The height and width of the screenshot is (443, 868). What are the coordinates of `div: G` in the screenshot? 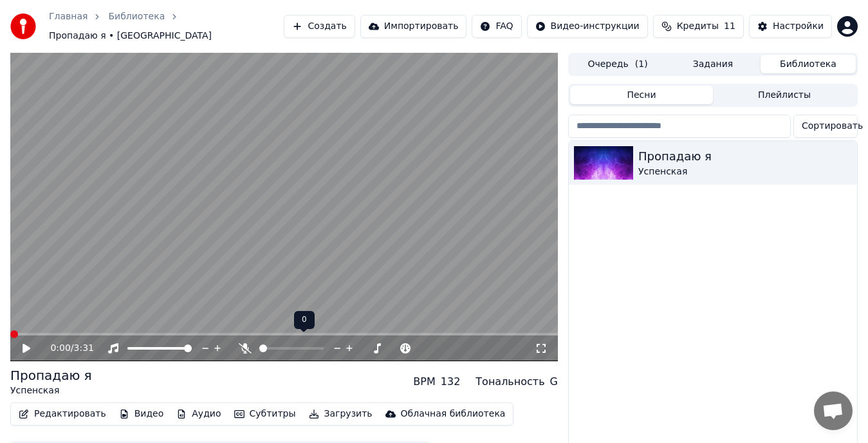 It's located at (554, 382).